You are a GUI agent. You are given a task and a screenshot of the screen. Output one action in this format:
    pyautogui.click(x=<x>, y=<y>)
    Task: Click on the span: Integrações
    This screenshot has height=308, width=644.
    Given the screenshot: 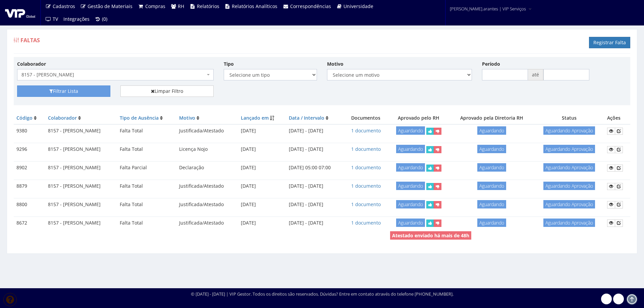 What is the action you would take?
    pyautogui.click(x=77, y=19)
    